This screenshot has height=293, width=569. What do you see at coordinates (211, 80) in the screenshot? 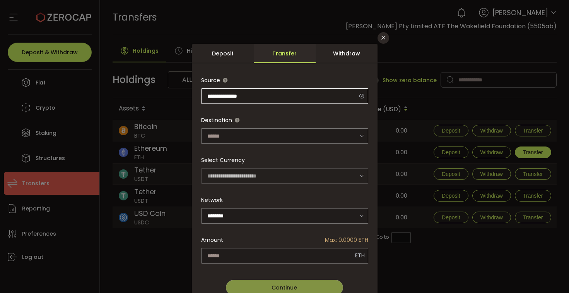
I see `span: Source` at bounding box center [211, 80].